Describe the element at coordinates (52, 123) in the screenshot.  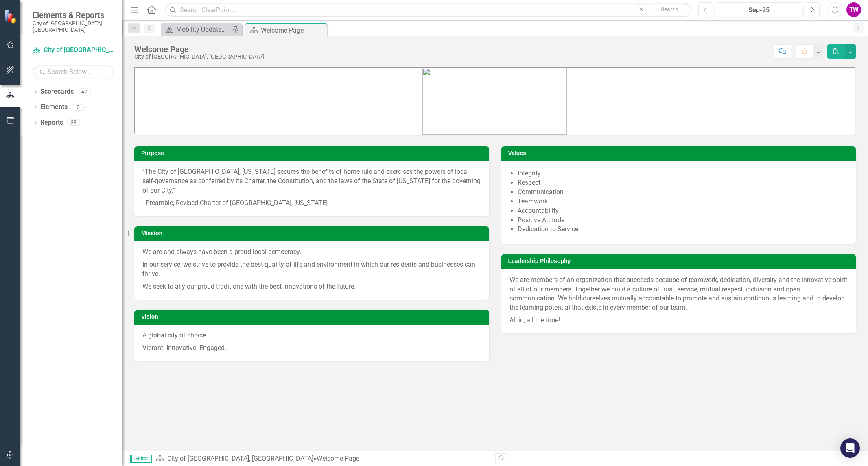
I see `a: Reports` at that location.